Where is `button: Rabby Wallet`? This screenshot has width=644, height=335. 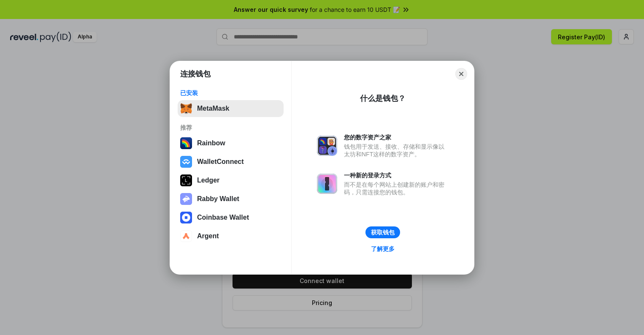 button: Rabby Wallet is located at coordinates (231, 199).